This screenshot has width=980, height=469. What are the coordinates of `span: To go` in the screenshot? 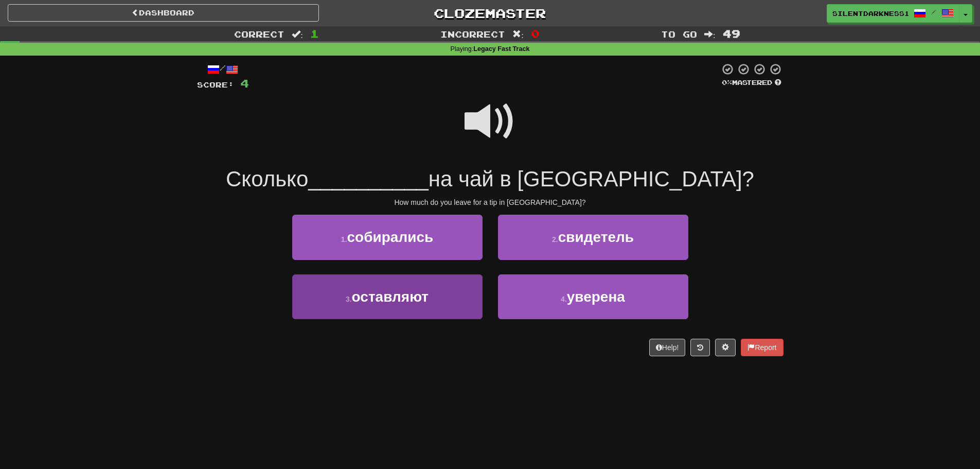 It's located at (679, 34).